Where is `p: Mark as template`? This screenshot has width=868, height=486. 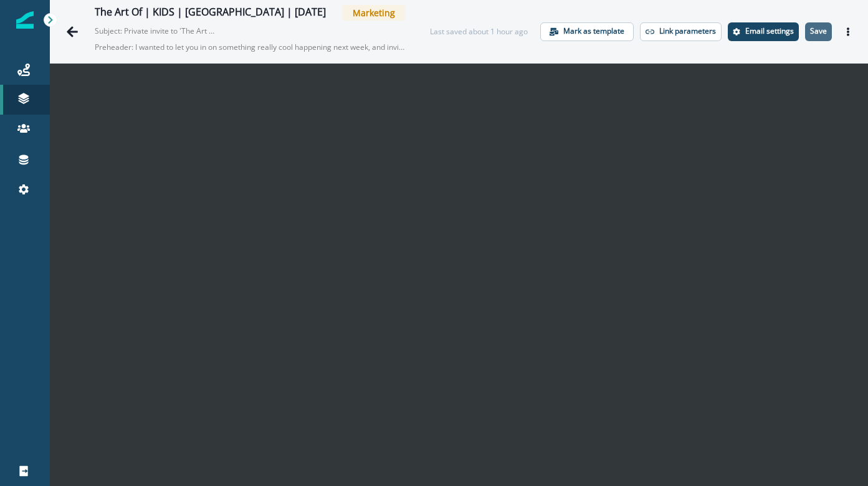 p: Mark as template is located at coordinates (594, 31).